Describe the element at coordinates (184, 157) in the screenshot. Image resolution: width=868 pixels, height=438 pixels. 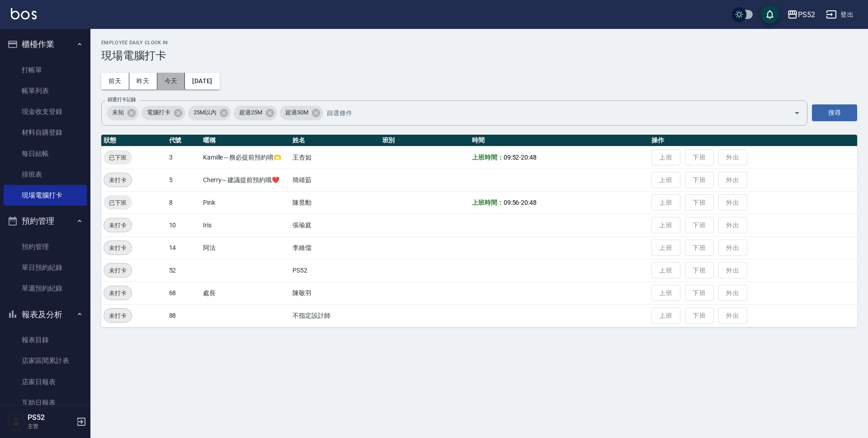
I see `td: 3` at that location.